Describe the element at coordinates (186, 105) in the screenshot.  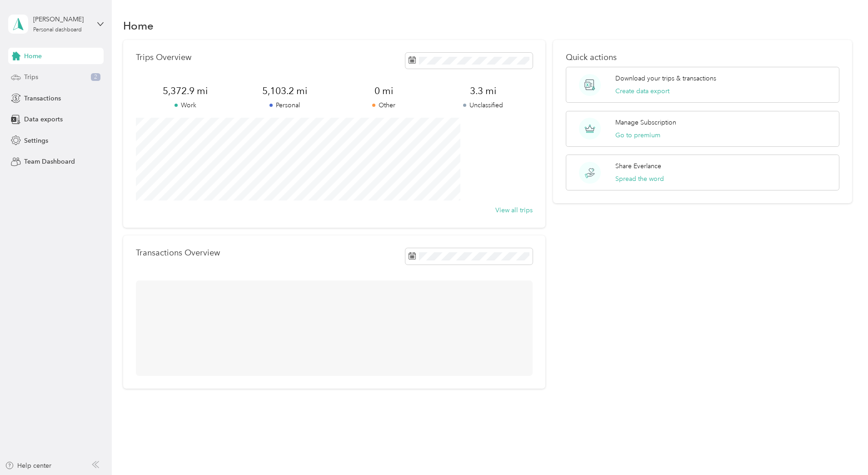
I see `p: Work` at that location.